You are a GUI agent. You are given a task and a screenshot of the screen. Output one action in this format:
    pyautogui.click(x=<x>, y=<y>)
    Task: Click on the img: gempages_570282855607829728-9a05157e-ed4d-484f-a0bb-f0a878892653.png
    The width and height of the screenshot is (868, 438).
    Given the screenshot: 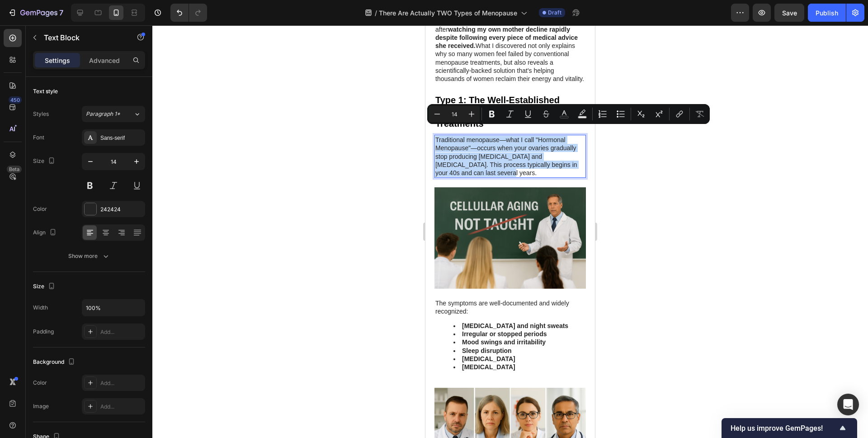 What is the action you would take?
    pyautogui.click(x=85, y=212)
    